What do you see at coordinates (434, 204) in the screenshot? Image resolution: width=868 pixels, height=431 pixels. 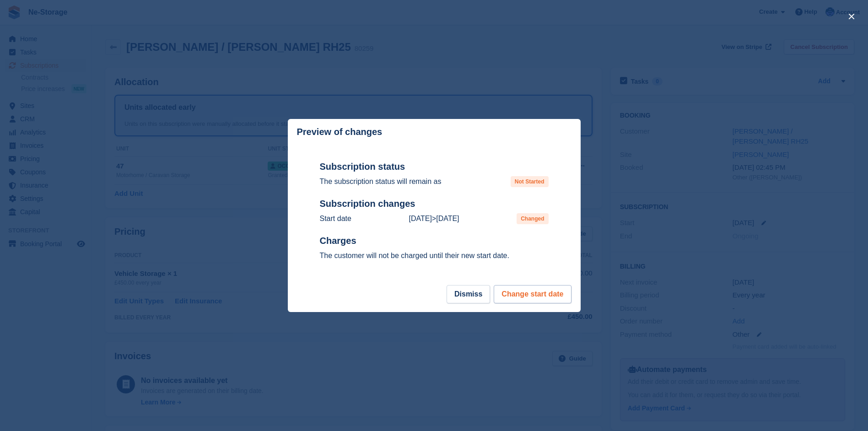 I see `h2: Subscription changes` at bounding box center [434, 204].